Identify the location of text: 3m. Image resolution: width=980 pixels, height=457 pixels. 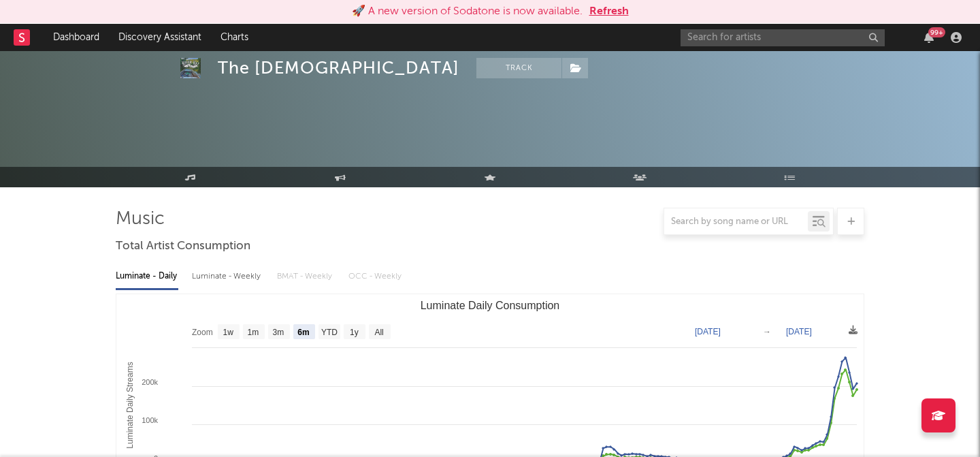
(278, 332).